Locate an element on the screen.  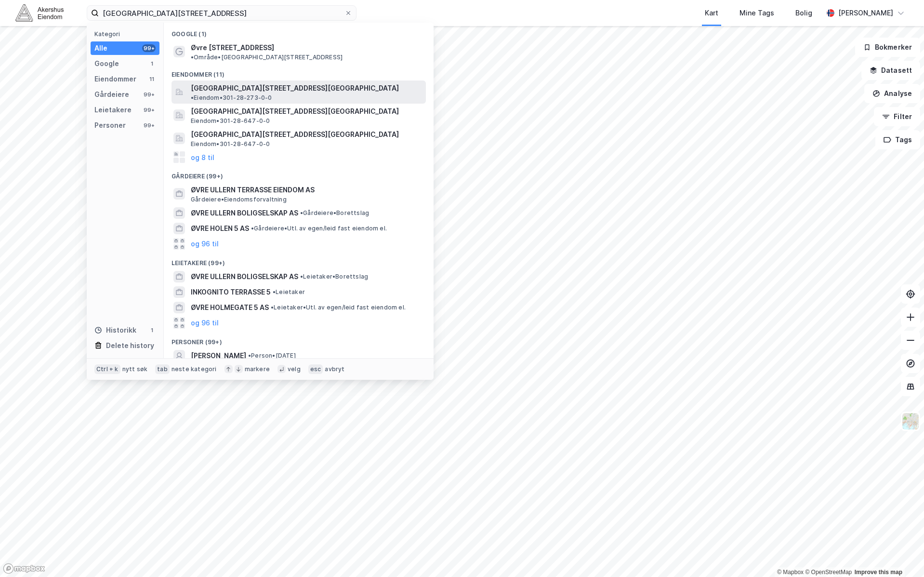
div: velg is located at coordinates (294, 369).